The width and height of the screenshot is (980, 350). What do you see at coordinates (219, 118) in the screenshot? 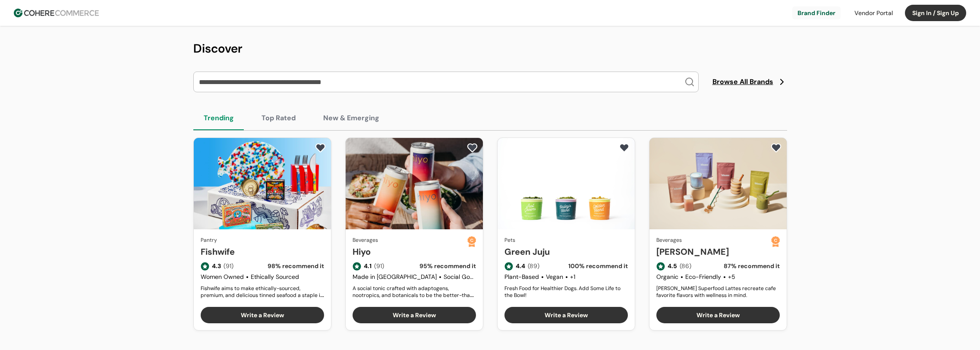
I see `button: Trending` at bounding box center [219, 118].